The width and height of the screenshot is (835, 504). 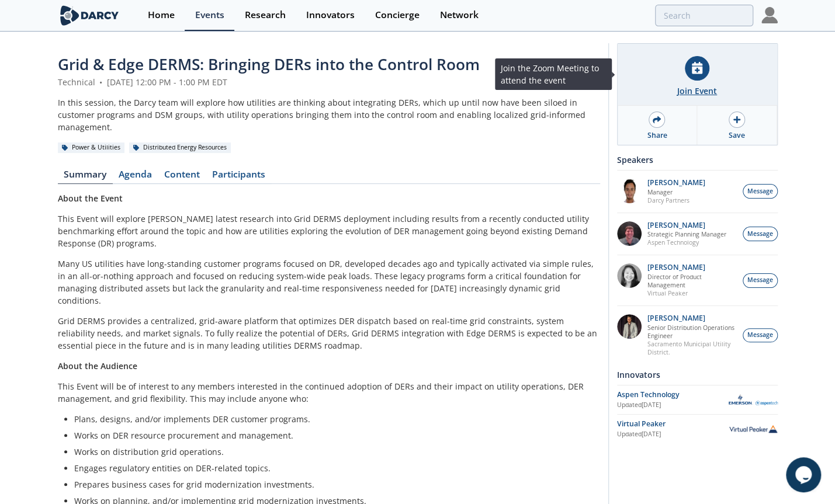 What do you see at coordinates (333, 452) in the screenshot?
I see `li: Works on distribution grid operations.` at bounding box center [333, 452].